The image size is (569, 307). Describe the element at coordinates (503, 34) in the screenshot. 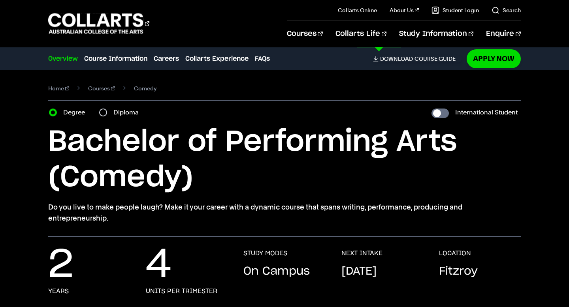

I see `a: Enquire` at that location.